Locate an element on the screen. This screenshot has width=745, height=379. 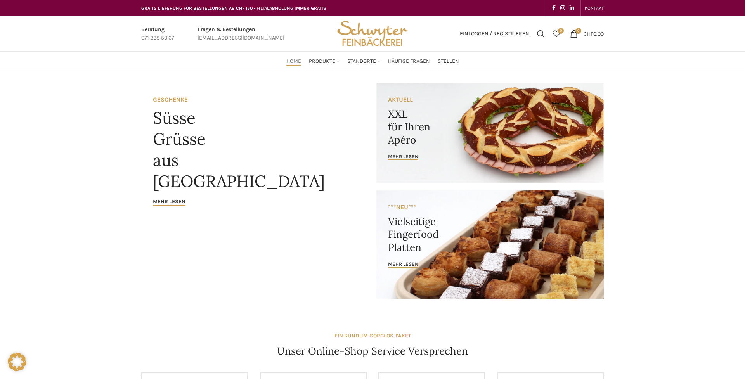
a: Home is located at coordinates (294, 61).